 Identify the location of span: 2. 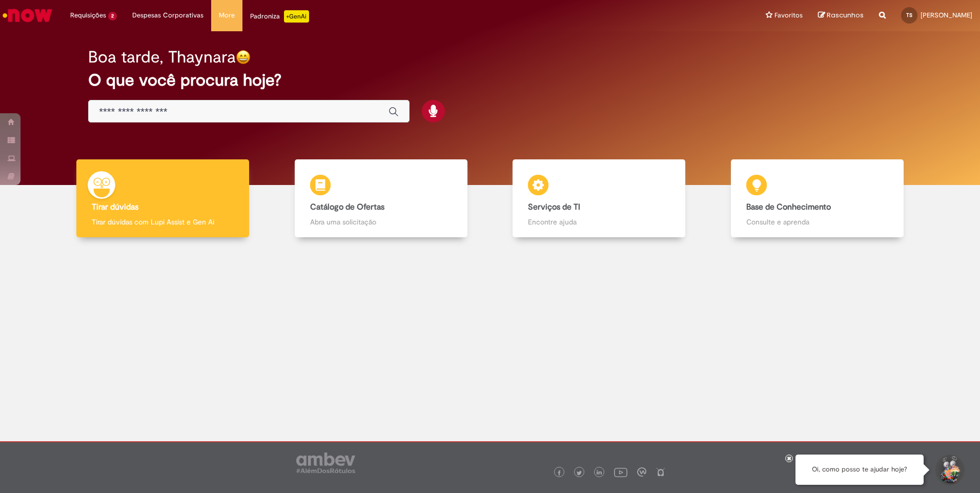
(113, 16).